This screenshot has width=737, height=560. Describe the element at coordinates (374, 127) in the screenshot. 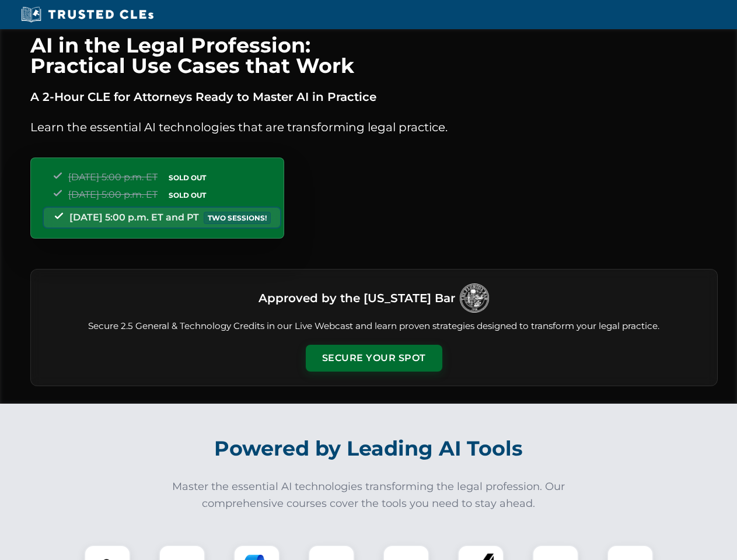

I see `p: Learn the essential AI technologies that are transforming legal practice.` at that location.